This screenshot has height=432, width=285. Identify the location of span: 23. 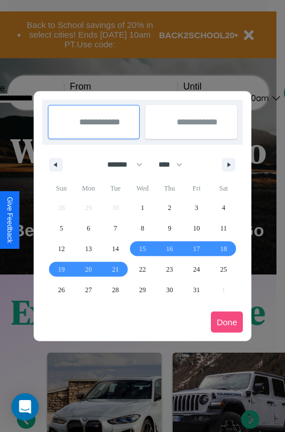
(170, 269).